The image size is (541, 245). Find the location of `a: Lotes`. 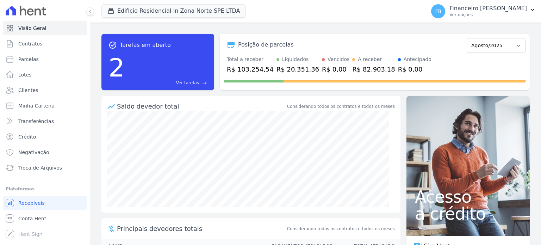

a: Lotes is located at coordinates (45, 75).